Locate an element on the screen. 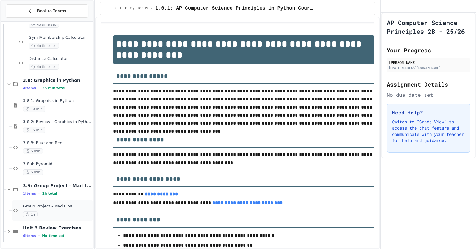 Image resolution: width=476 pixels, height=249 pixels. span: Group Project - Mad Libs is located at coordinates (57, 206).